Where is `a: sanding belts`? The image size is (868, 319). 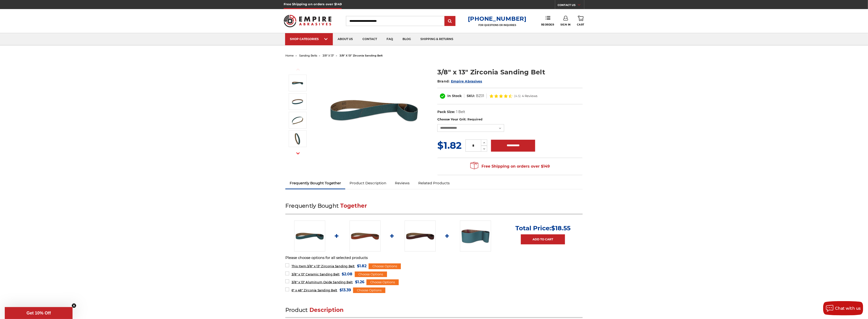 a: sanding belts is located at coordinates (308, 56).